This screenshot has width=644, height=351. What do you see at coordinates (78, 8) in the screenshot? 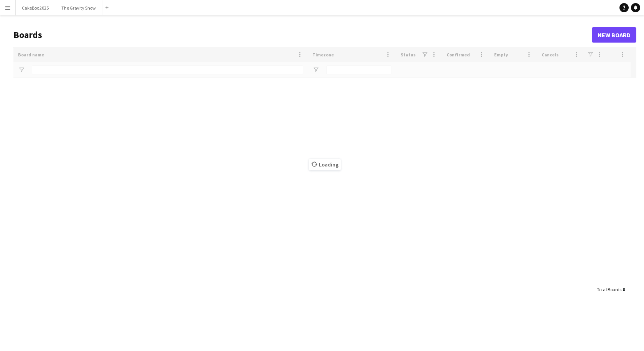
I see `button: The Gravity Show` at bounding box center [78, 8].